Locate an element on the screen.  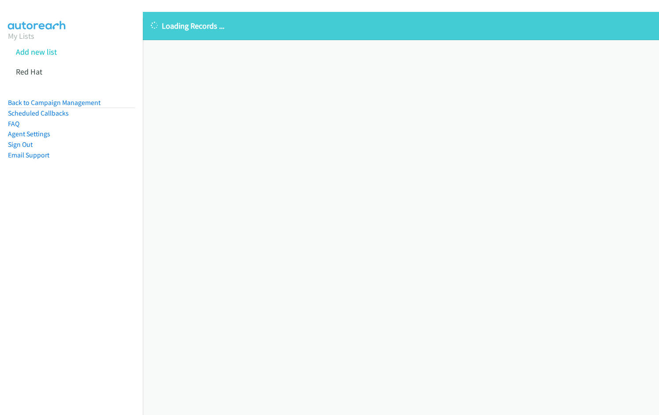
a: Red Hat is located at coordinates (29, 71).